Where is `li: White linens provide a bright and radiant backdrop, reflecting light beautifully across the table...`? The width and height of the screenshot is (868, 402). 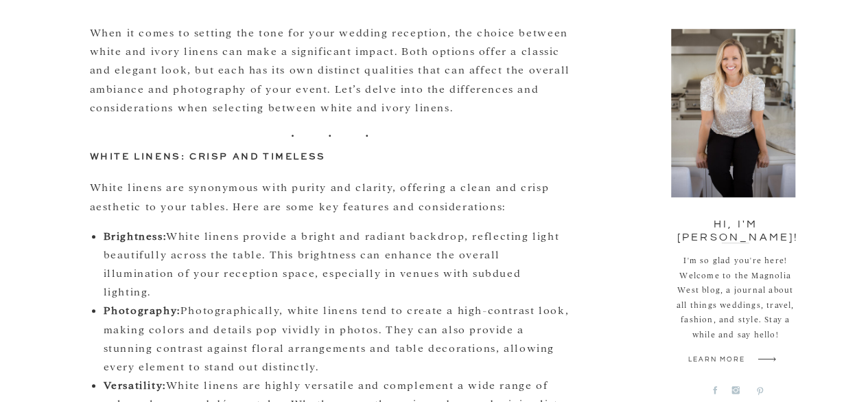 li: White linens provide a bright and radiant backdrop, reflecting light beautifully across the table... is located at coordinates (337, 263).